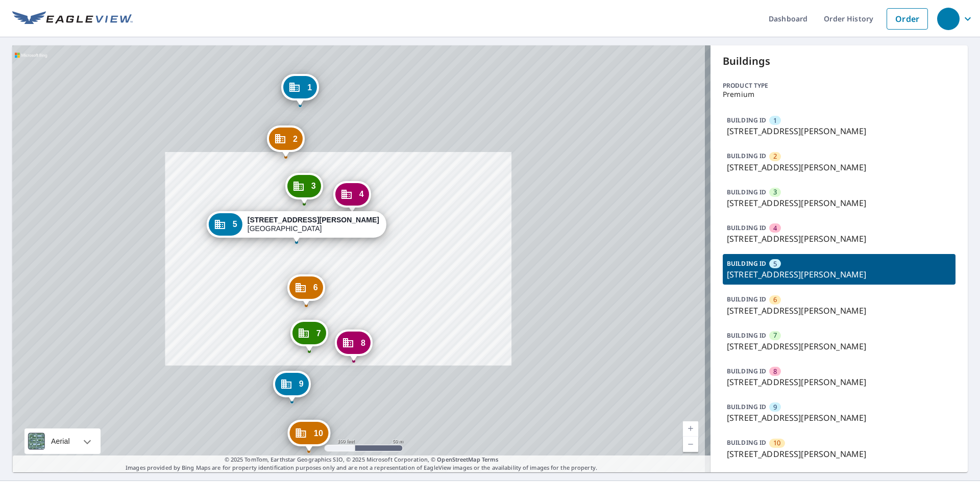  I want to click on a: Terms, so click(490, 459).